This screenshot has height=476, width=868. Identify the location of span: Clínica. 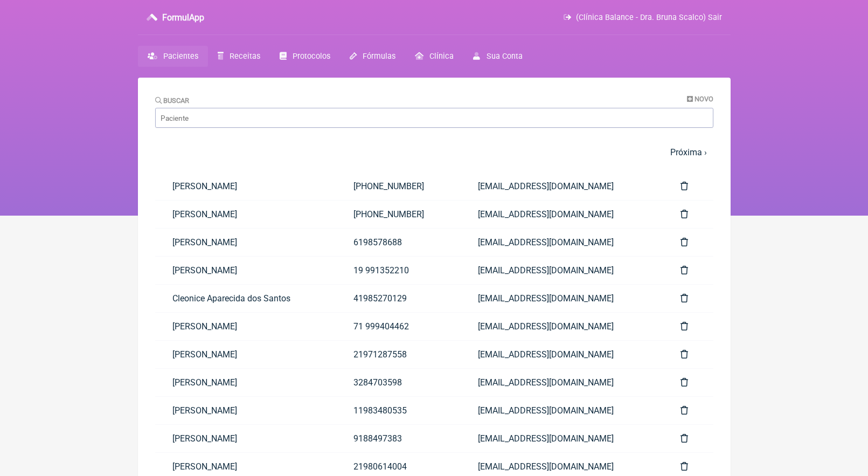
(441, 56).